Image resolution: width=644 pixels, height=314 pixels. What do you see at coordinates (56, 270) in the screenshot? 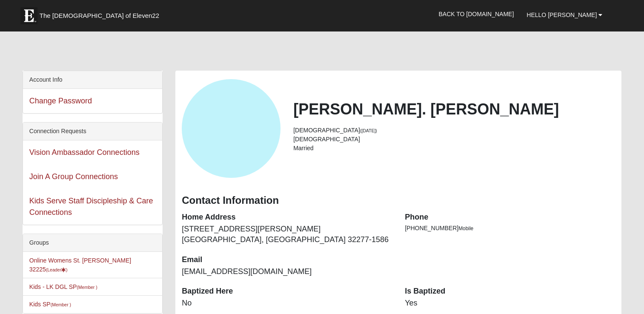
I see `small: (Leader )` at bounding box center [56, 270].